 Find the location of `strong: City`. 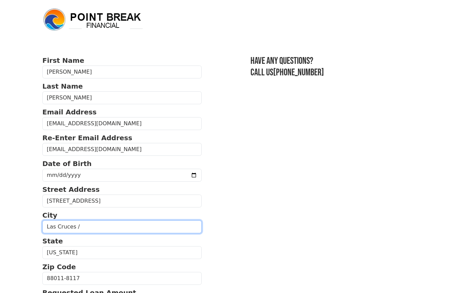

strong: City is located at coordinates (50, 215).